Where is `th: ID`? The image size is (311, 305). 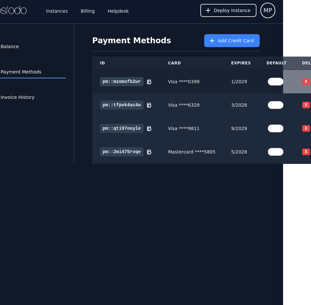 th: ID is located at coordinates (126, 63).